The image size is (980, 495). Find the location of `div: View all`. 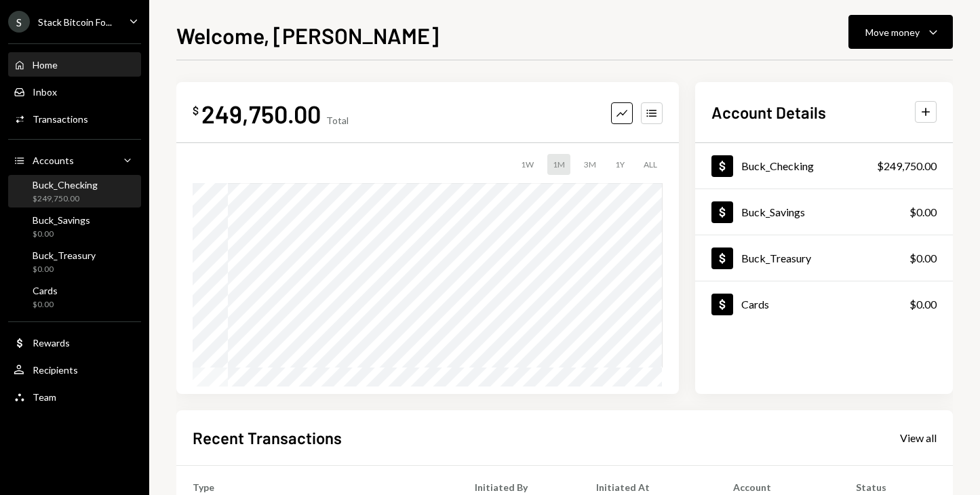

div: View all is located at coordinates (918, 437).